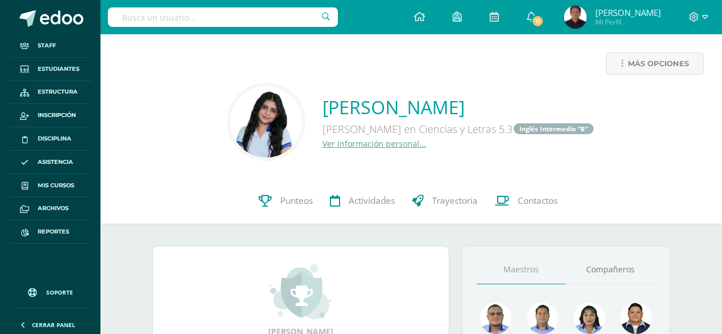 The width and height of the screenshot is (722, 334). What do you see at coordinates (58, 69) in the screenshot?
I see `span: Estudiantes` at bounding box center [58, 69].